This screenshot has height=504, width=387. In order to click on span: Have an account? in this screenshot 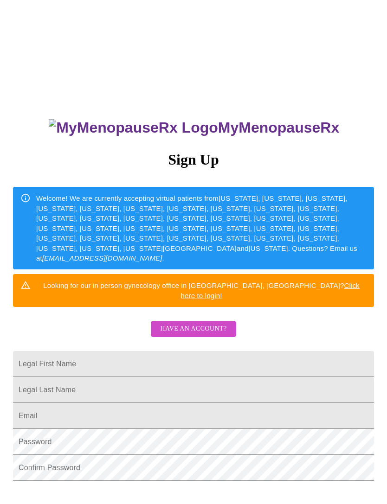, I will do `click(193, 329)`.